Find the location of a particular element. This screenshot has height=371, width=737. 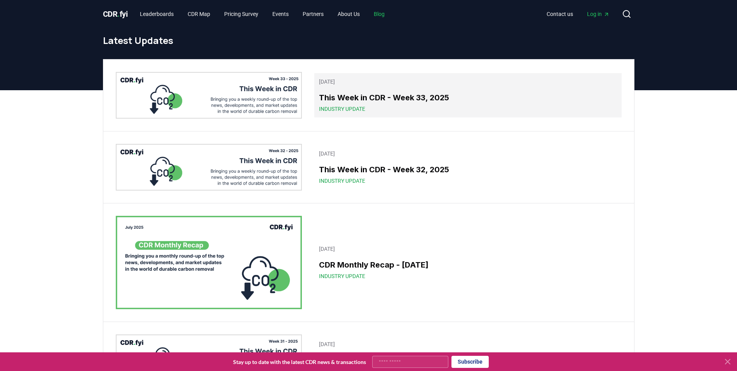

a: Partners is located at coordinates (313, 14).